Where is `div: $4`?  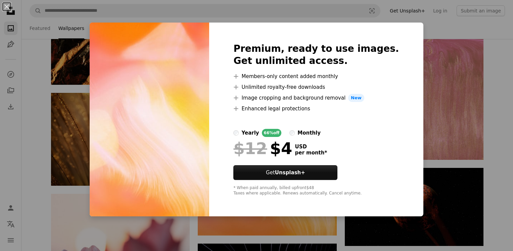 div: $4 is located at coordinates (263, 148).